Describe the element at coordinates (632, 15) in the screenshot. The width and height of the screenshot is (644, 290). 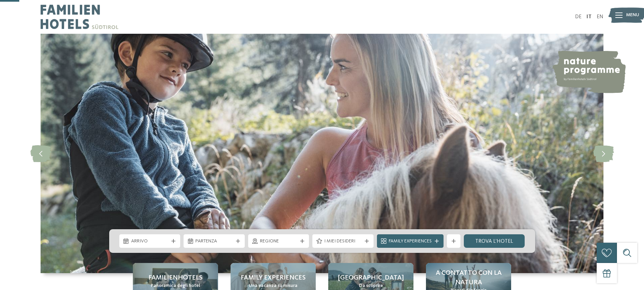
I see `span: Menu` at that location.